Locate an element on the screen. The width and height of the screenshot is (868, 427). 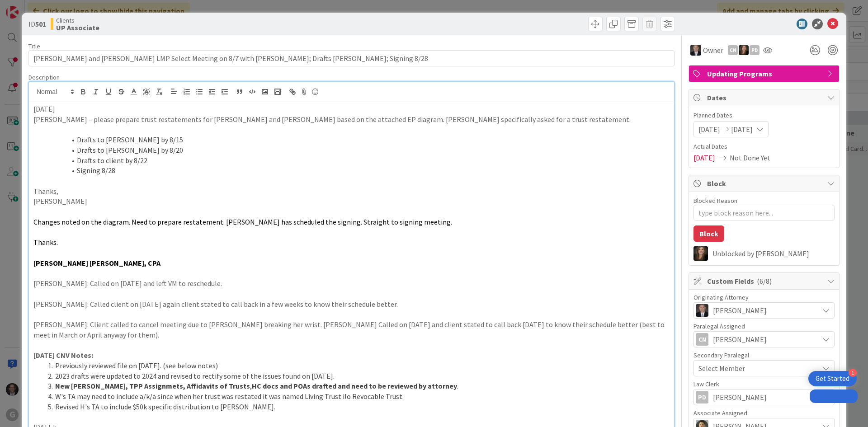
p: Thanks, is located at coordinates (351, 191).